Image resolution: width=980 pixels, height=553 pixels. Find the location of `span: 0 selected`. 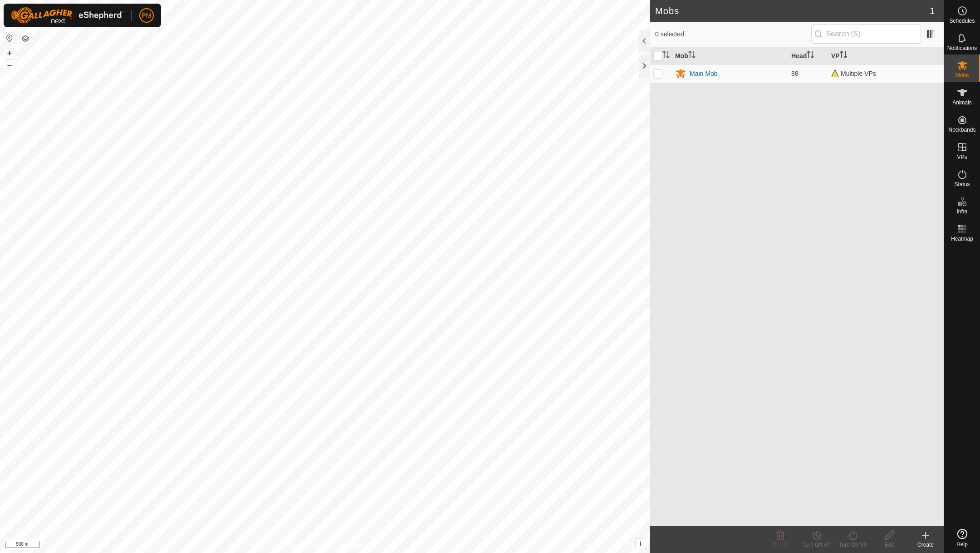

span: 0 selected is located at coordinates (733, 34).